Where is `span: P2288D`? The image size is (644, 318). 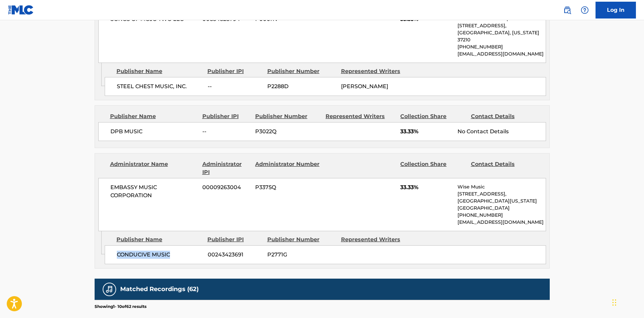
span: P2288D is located at coordinates (301, 87).